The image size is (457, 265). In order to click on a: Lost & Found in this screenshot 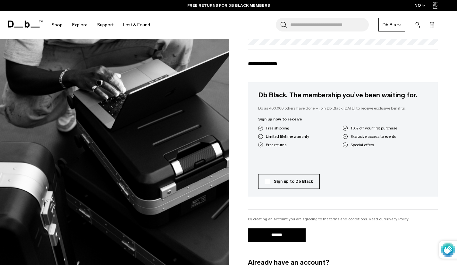, I will do `click(137, 25)`.